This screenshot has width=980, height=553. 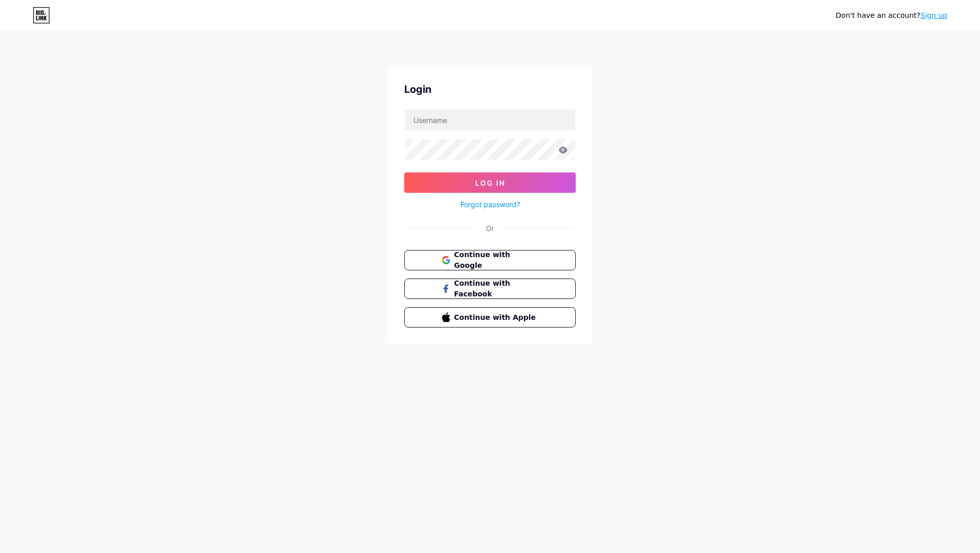 What do you see at coordinates (490, 289) in the screenshot?
I see `button: Continue with Facebook` at bounding box center [490, 289].